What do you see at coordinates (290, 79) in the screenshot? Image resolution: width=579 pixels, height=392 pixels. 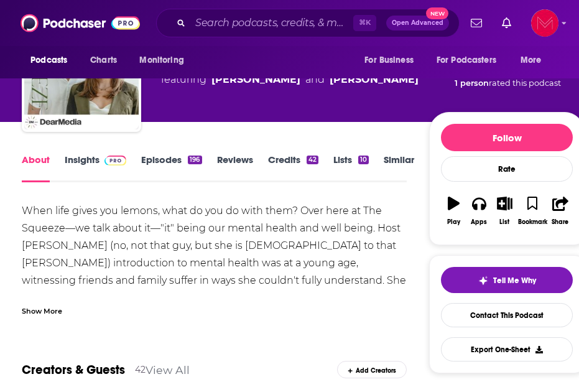 I see `span: featuring` at bounding box center [290, 79].